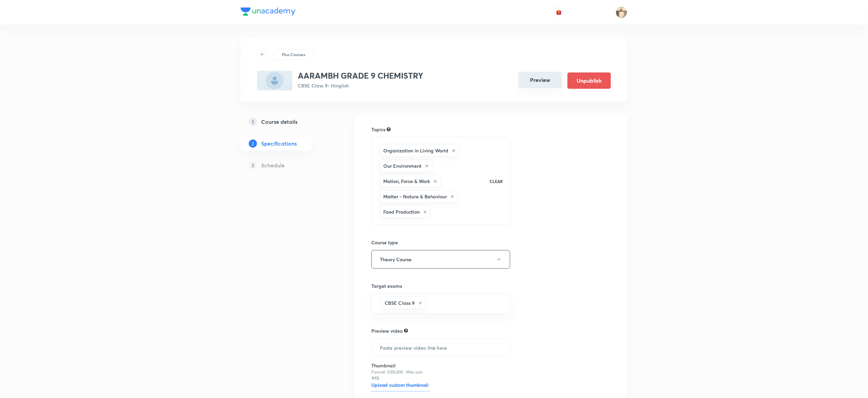  Describe the element at coordinates (293, 54) in the screenshot. I see `p: Plus Courses` at that location.